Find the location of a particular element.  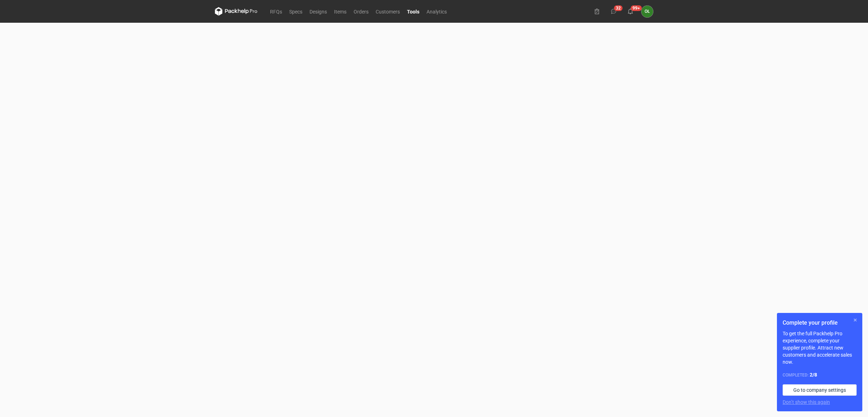

button: 32 is located at coordinates (614, 11).